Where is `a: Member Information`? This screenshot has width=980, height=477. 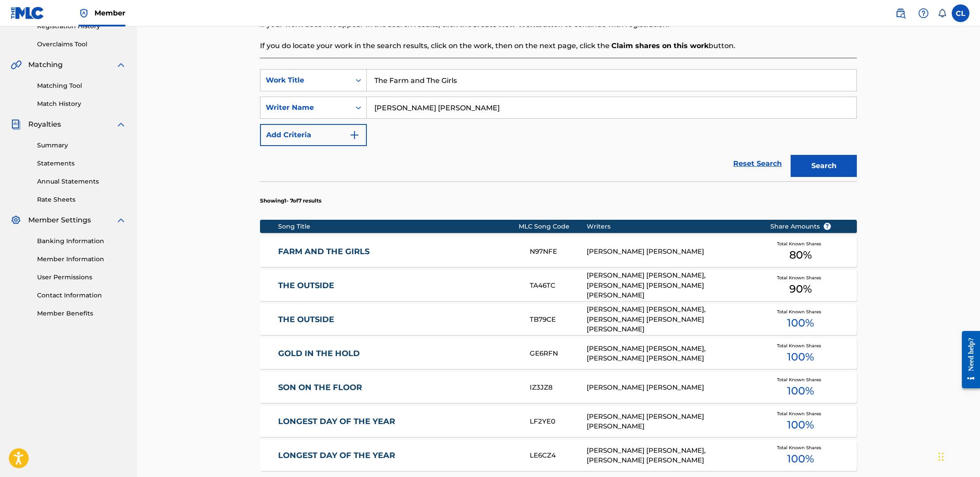
a: Member Information is located at coordinates (82, 259).